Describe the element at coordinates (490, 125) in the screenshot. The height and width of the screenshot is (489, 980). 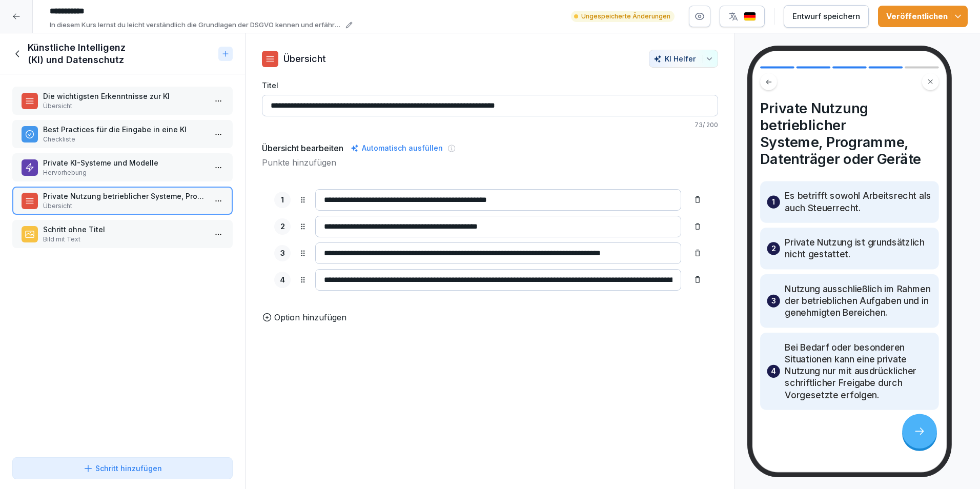
I see `p: 73 / 200` at that location.